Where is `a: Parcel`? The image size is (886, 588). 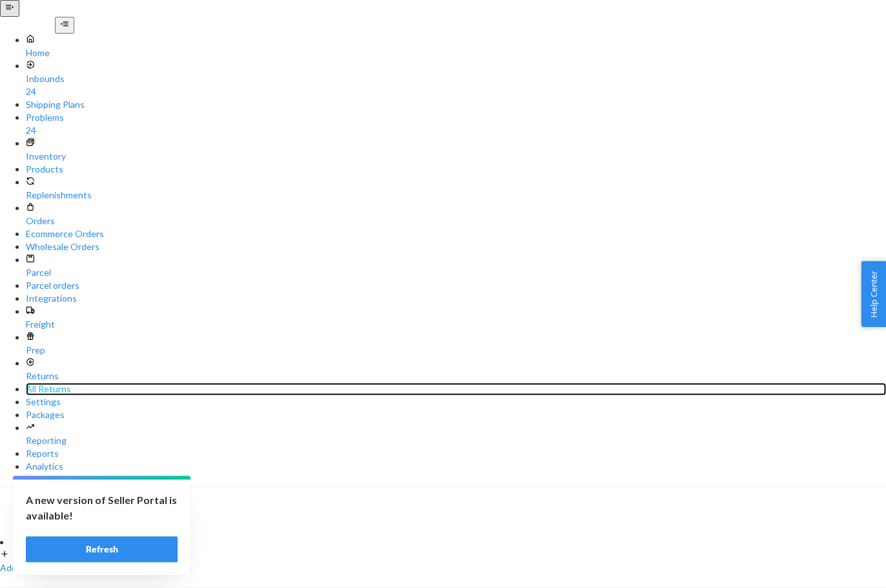
a: Parcel is located at coordinates (456, 266).